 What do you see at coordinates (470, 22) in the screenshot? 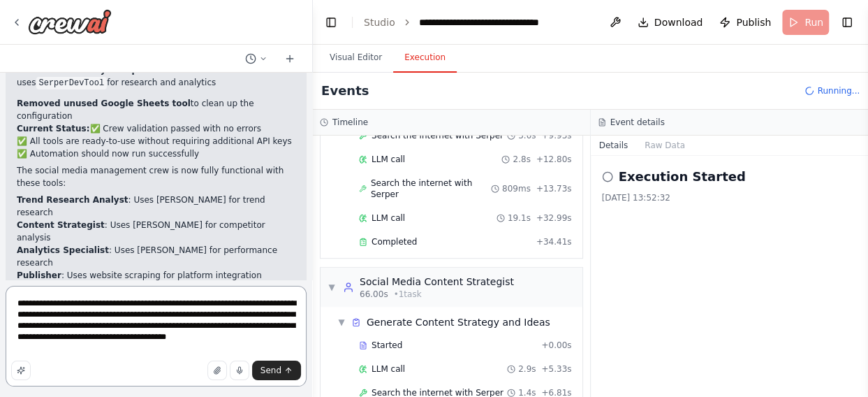
I see `nav: breadcrumb` at bounding box center [470, 22].